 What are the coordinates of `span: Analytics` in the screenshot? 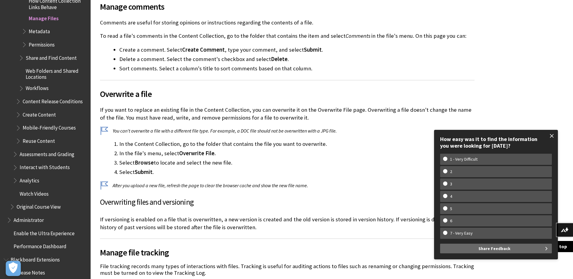 It's located at (29, 180).